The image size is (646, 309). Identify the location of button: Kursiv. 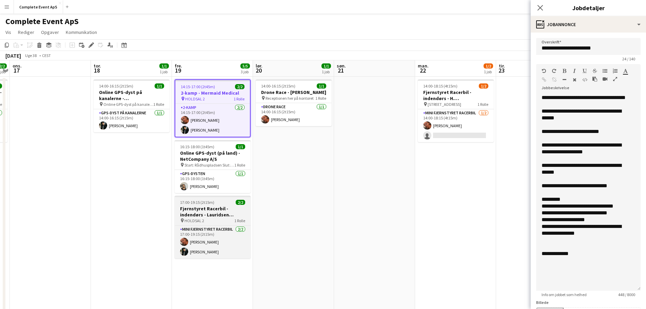
(575, 71).